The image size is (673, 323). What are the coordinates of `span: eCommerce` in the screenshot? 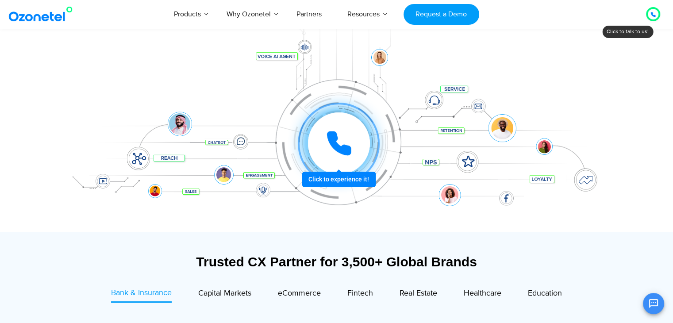 It's located at (299, 293).